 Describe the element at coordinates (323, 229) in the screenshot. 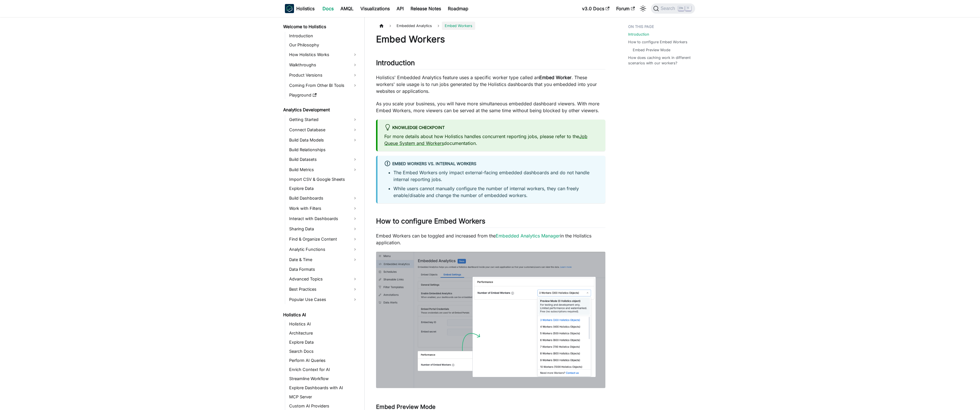

I see `a: Sharing Data` at that location.